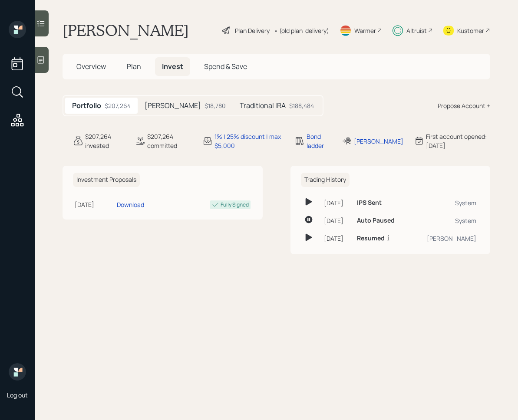  Describe the element at coordinates (91, 66) in the screenshot. I see `span: Overview` at that location.